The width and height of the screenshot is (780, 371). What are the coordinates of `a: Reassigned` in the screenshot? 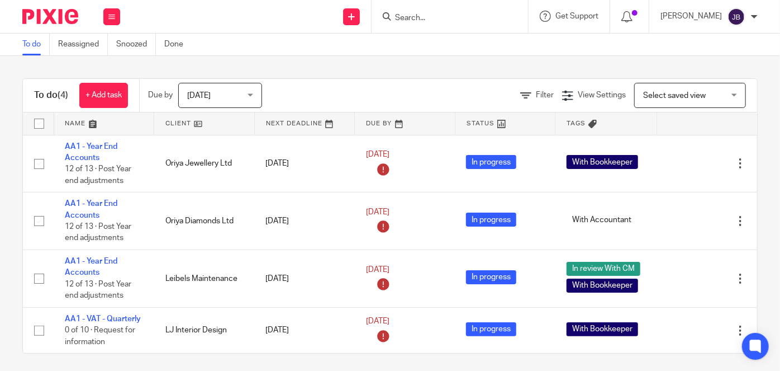 It's located at (83, 44).